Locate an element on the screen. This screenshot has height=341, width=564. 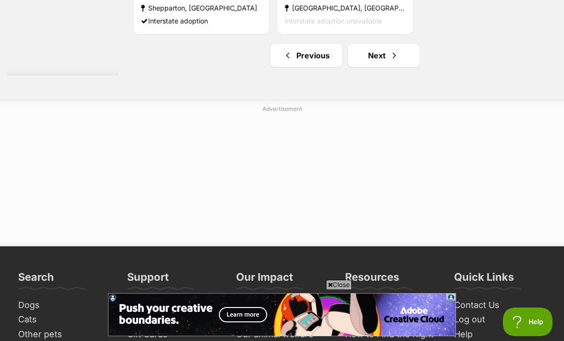
span: Close is located at coordinates (339, 284).